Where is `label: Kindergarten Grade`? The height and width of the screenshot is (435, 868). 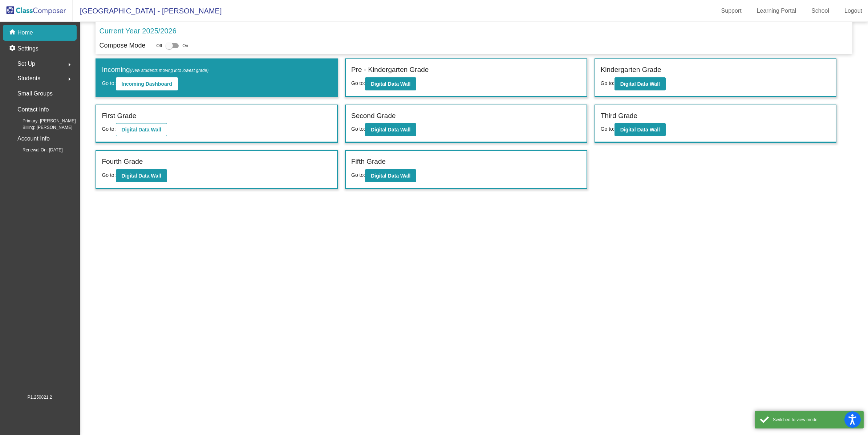 label: Kindergarten Grade is located at coordinates (631, 69).